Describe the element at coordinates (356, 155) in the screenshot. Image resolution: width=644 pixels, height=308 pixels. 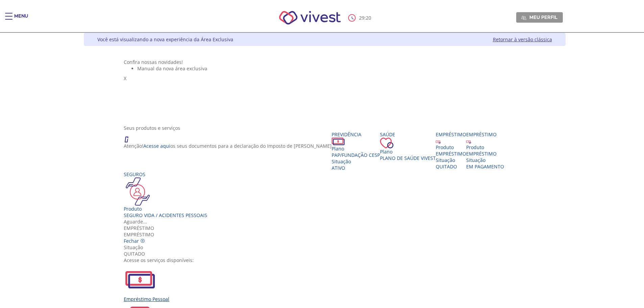
I see `span: PAP/Fundação CESP` at that location.